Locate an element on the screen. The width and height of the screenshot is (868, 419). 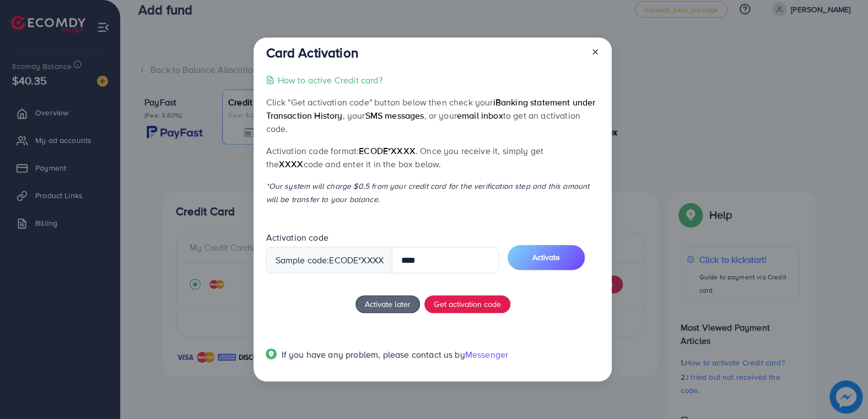
span: ecode*XXXX is located at coordinates (387, 151).